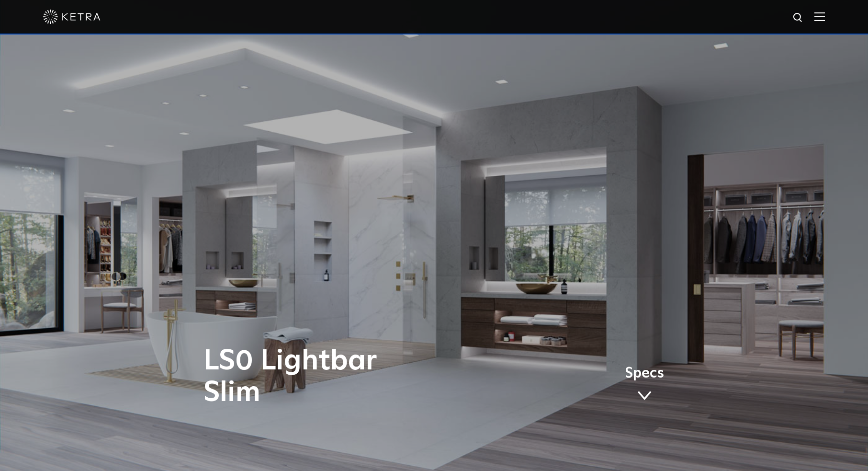 This screenshot has height=471, width=868. Describe the element at coordinates (72, 17) in the screenshot. I see `img: ketra-logo-2019-white` at that location.